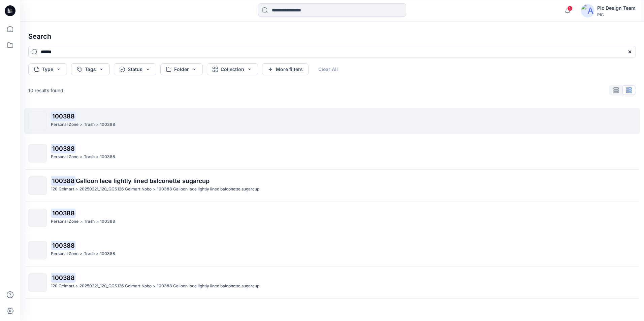 This screenshot has width=644, height=321. I want to click on span: 1, so click(569, 8).